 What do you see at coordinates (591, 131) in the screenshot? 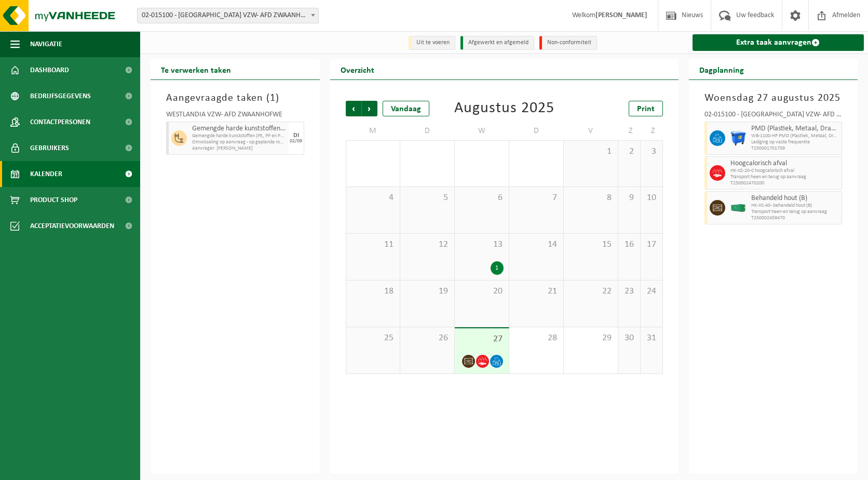
I see `td: V` at bounding box center [591, 131].